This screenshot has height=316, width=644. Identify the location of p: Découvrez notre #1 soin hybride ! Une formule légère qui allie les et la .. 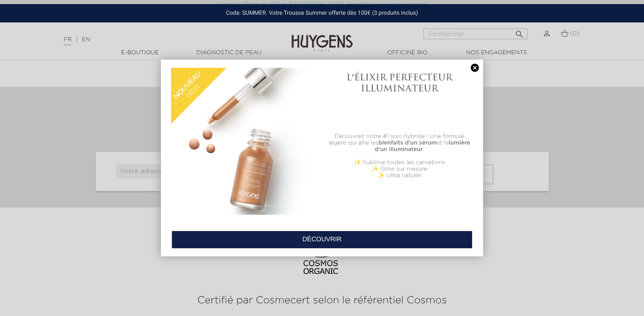
(400, 143).